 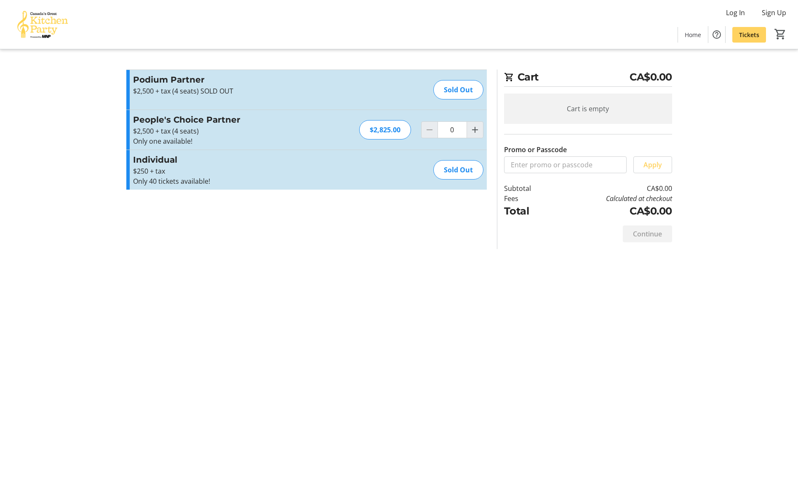 What do you see at coordinates (588, 78) in the screenshot?
I see `h2: Cart` at bounding box center [588, 78].